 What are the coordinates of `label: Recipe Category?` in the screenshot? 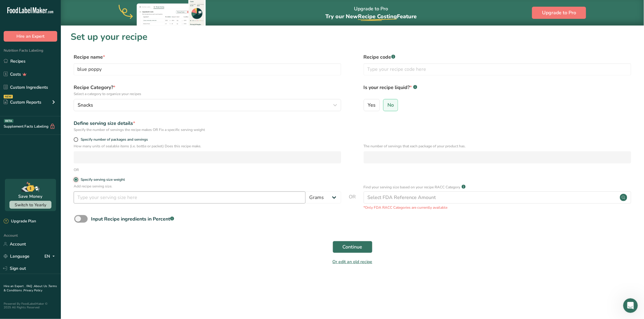 It's located at (207, 90).